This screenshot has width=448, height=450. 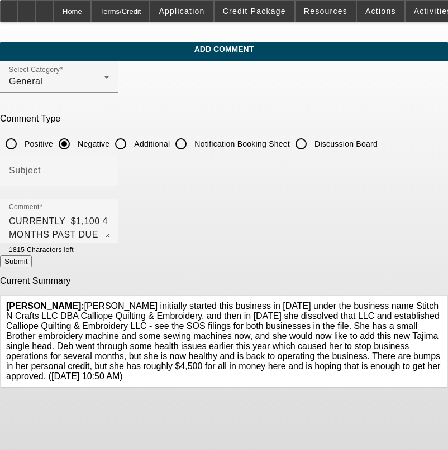 I want to click on mat-label: Select Category, so click(x=34, y=70).